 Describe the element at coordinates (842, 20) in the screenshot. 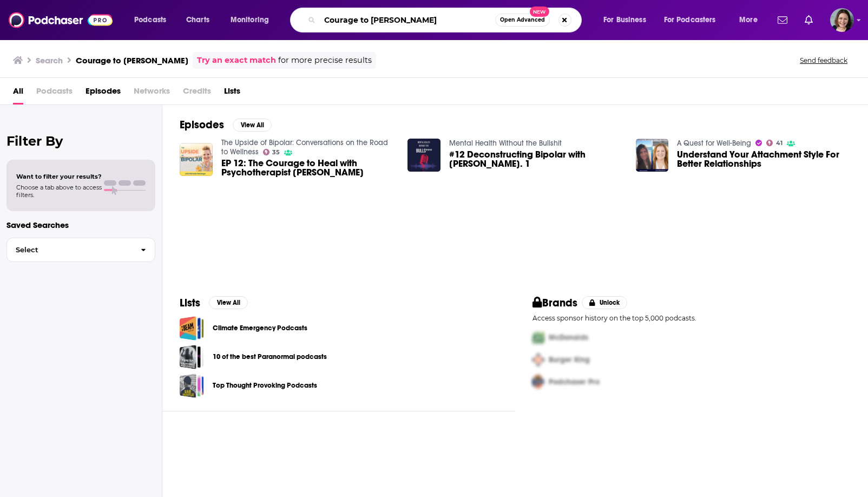

I see `button: Show profile menu` at that location.